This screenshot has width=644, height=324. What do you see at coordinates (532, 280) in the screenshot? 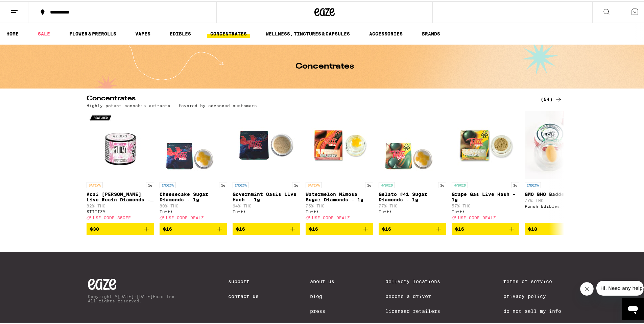
I see `a: Terms of Service` at bounding box center [532, 280].